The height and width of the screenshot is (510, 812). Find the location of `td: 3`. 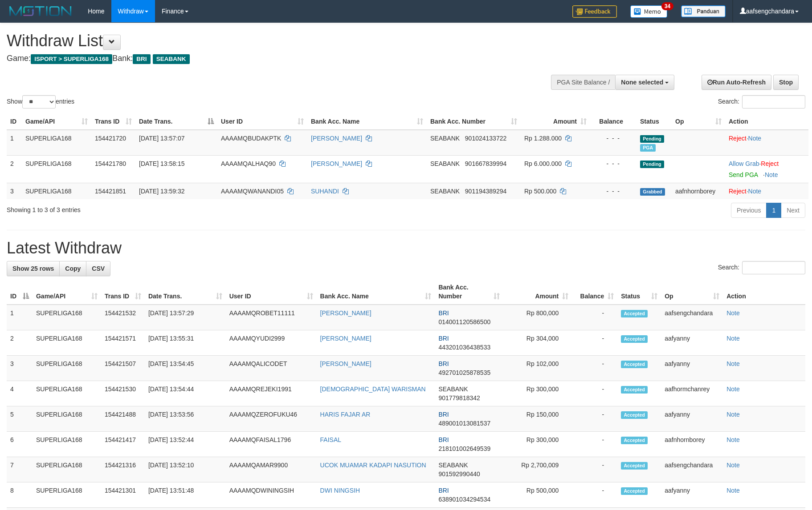

td: 3 is located at coordinates (15, 190).